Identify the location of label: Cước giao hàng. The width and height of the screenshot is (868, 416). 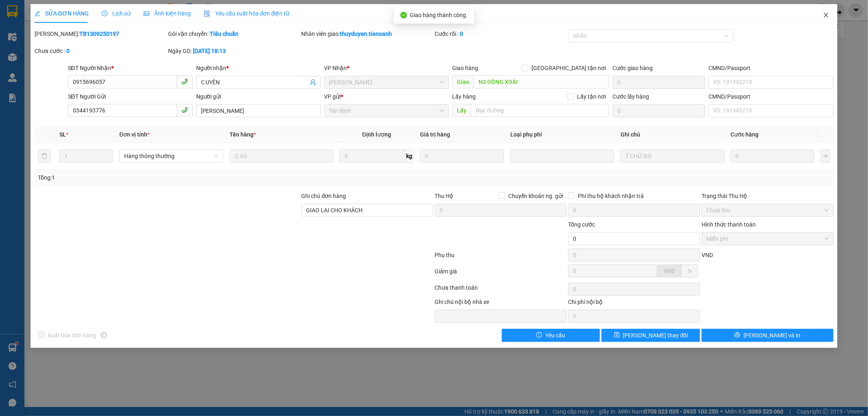
(633, 68).